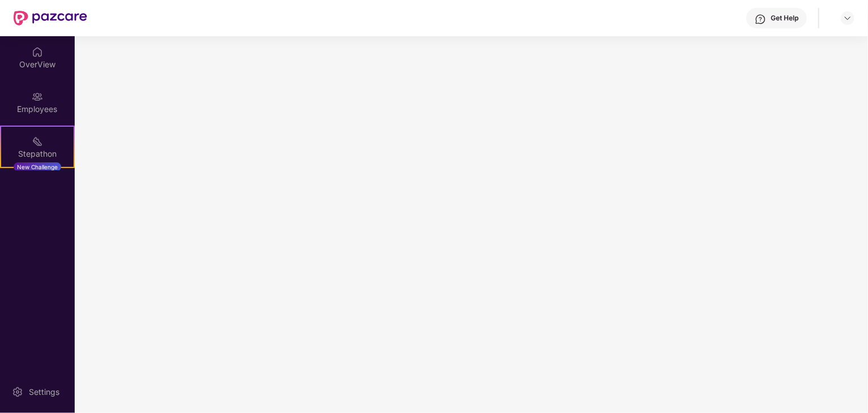  Describe the element at coordinates (37, 52) in the screenshot. I see `img: svg+xml;base64,PHN2ZyBpZD0iSG9tZSIgeG1sbnM9Imh0dHA6Ly93d3cudzMub3JnLzIwMDAvc3ZnIiB3aWR0aD0iMjAiIG...` at that location.